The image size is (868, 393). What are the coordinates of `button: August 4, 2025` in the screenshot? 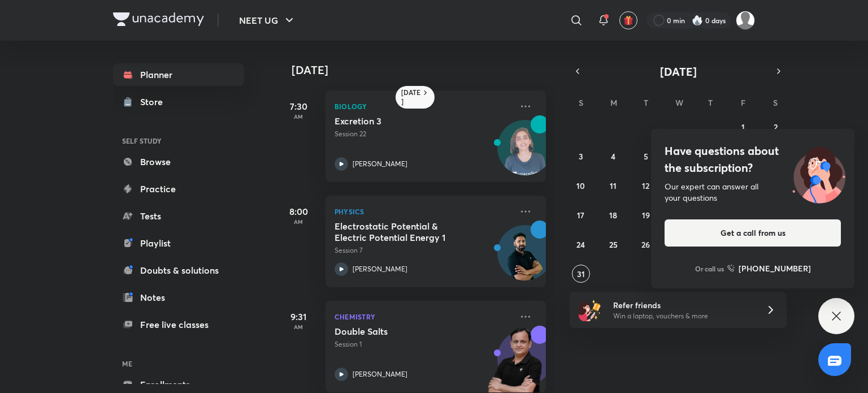 It's located at (613, 156).